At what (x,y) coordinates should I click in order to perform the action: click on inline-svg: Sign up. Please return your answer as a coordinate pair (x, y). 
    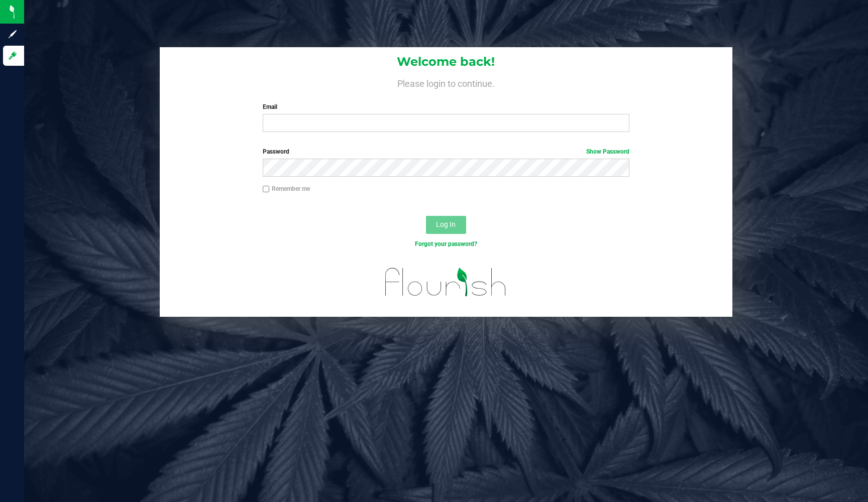
    Looking at the image, I should click on (13, 34).